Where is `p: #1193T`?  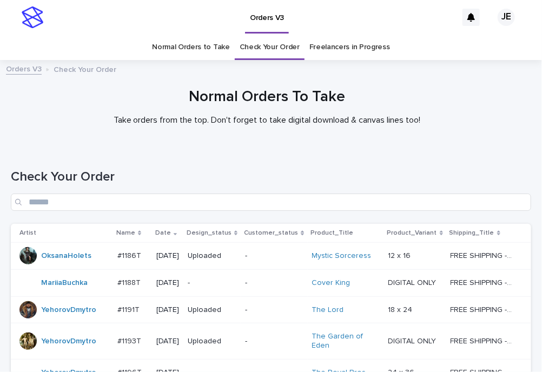
p: #1193T is located at coordinates (130, 340).